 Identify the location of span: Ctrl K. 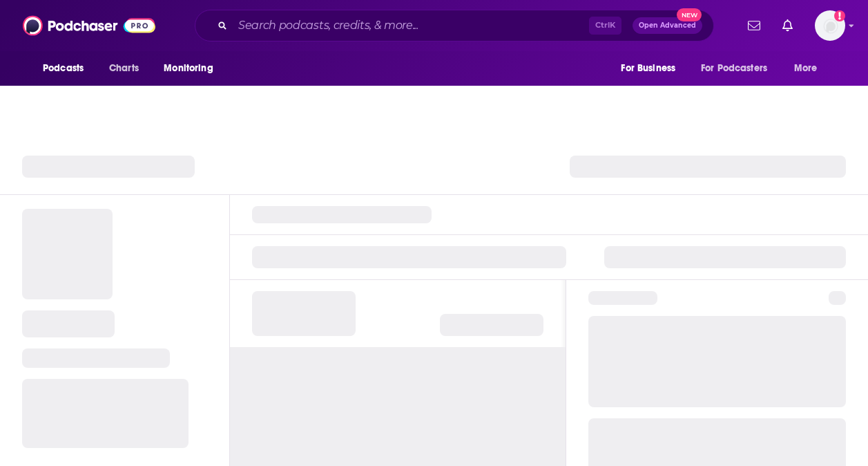
(605, 25).